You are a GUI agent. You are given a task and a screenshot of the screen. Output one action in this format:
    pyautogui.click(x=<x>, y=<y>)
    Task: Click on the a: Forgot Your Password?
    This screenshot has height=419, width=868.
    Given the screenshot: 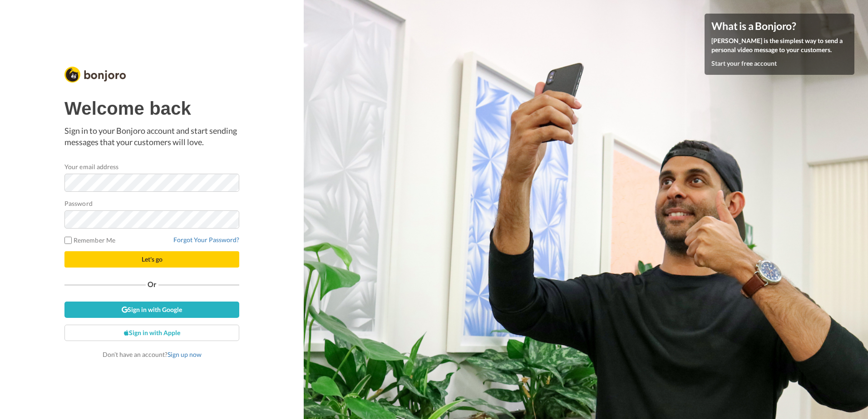 What is the action you would take?
    pyautogui.click(x=206, y=240)
    